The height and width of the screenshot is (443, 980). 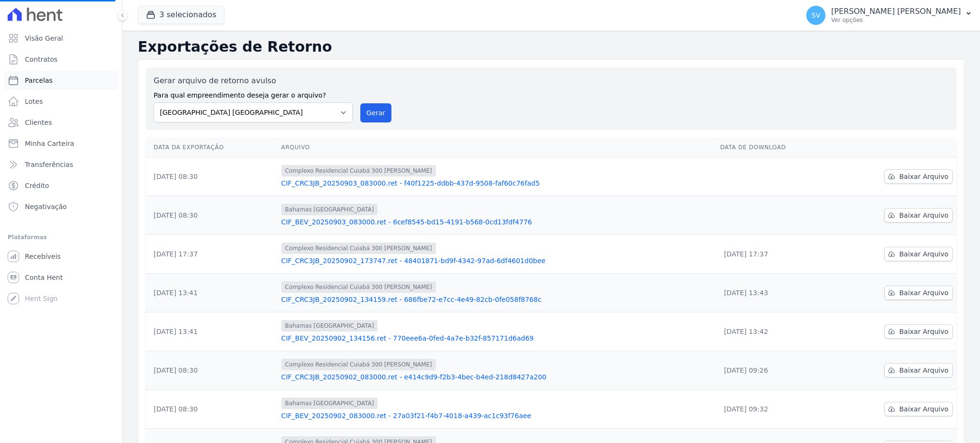 What do you see at coordinates (46, 207) in the screenshot?
I see `span: Negativação` at bounding box center [46, 207].